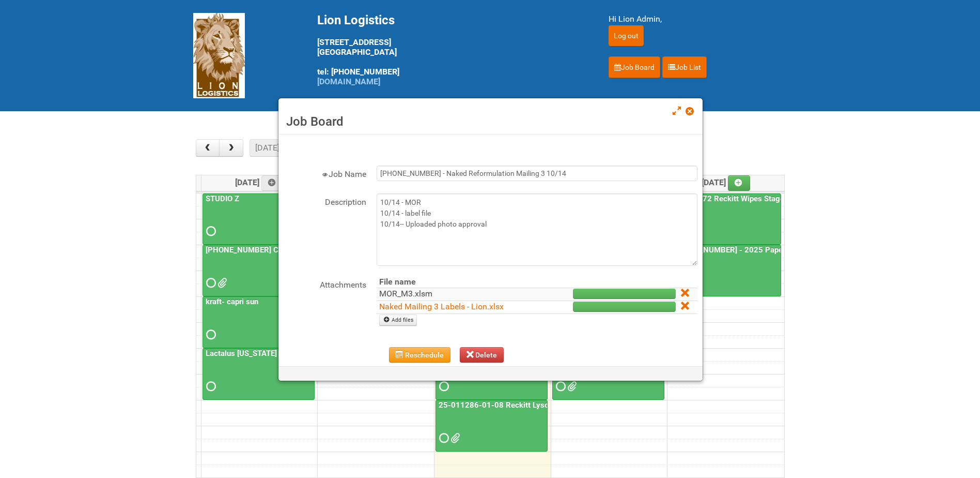 The image size is (980, 478). I want to click on label: Attachments, so click(325, 284).